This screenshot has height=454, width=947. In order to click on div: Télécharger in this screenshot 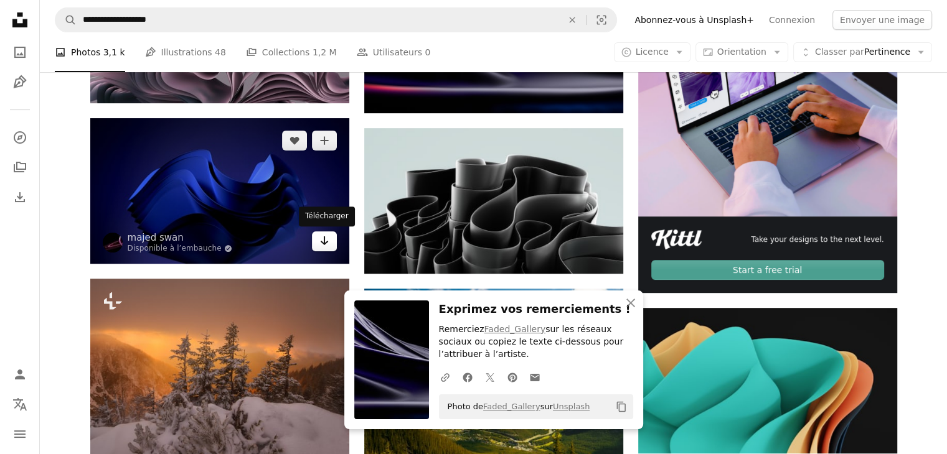, I will do `click(327, 217)`.